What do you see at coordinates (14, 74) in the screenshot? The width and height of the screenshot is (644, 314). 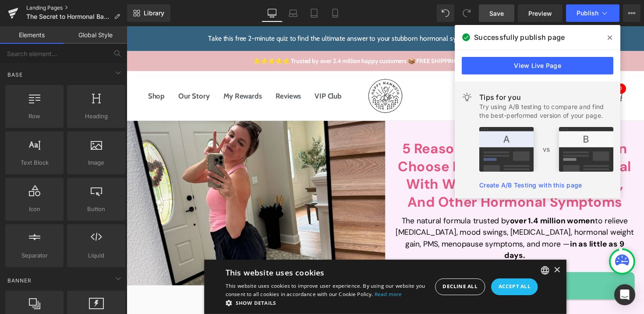 I see `span: Base` at bounding box center [14, 74].